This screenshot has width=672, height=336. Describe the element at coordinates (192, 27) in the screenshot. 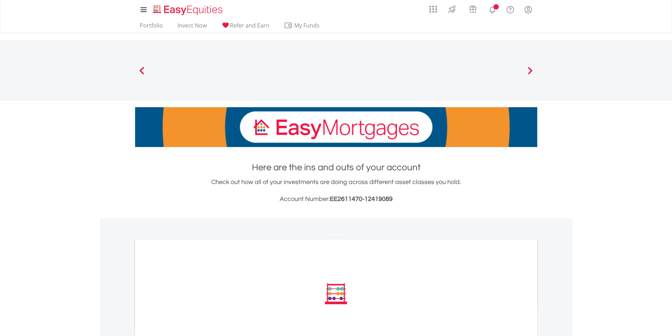

I see `a: Invest Now` at that location.